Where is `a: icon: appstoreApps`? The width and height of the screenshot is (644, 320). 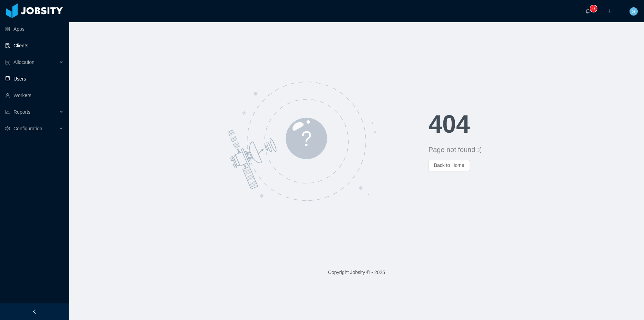
a: icon: appstoreApps is located at coordinates (34, 29).